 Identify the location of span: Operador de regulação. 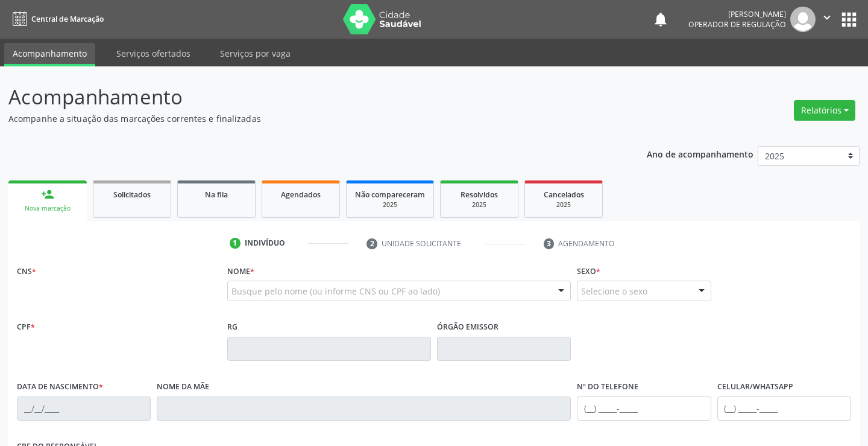
(737, 24).